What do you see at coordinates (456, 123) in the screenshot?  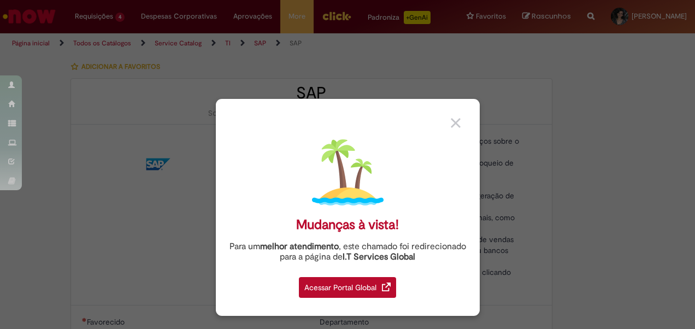 I see `img: close_button_grey.png` at bounding box center [456, 123].